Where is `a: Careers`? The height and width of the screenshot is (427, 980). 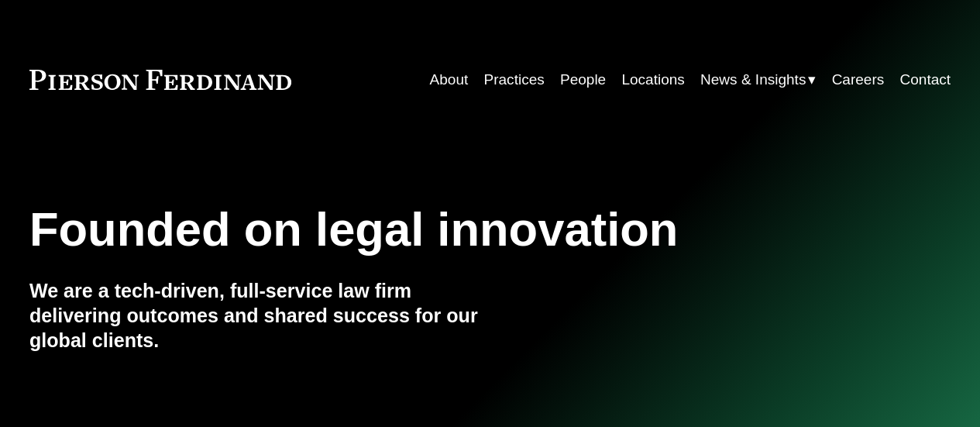 a: Careers is located at coordinates (859, 79).